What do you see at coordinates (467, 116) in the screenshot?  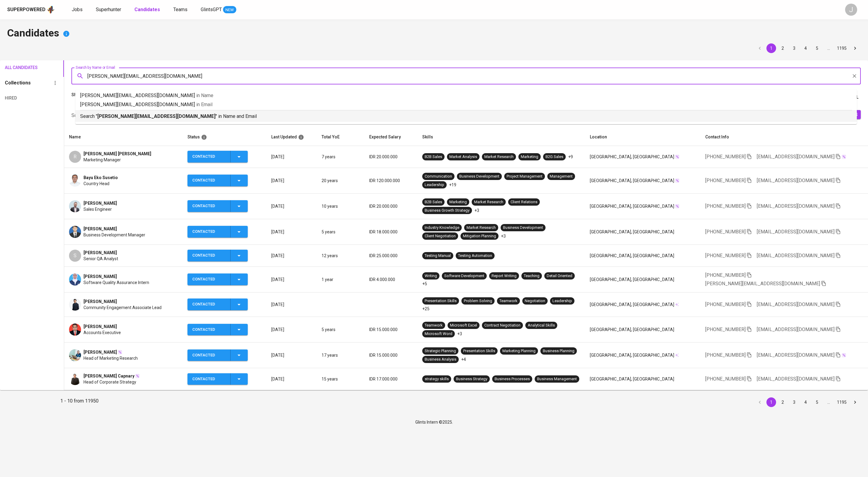 I see `p: Search " " in Name and Email` at bounding box center [467, 116].